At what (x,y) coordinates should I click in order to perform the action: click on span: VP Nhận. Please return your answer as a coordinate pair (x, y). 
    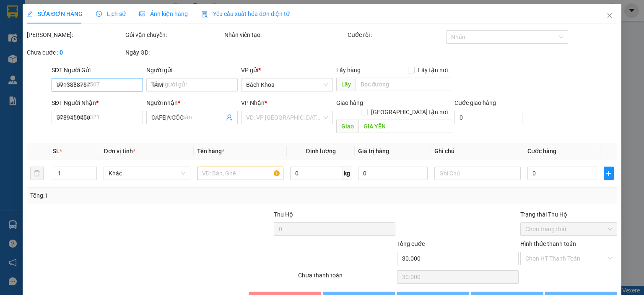
    Looking at the image, I should click on (253, 103).